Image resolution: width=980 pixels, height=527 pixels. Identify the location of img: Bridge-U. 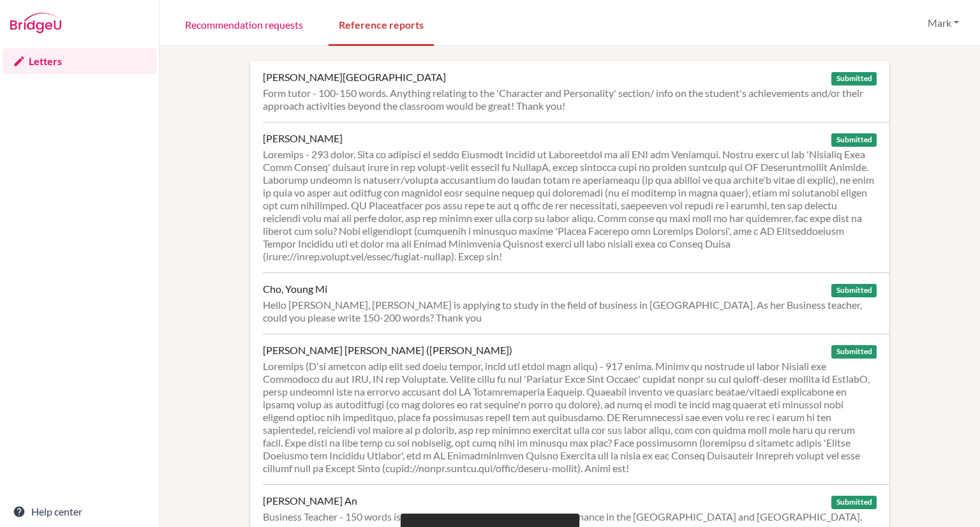
(36, 23).